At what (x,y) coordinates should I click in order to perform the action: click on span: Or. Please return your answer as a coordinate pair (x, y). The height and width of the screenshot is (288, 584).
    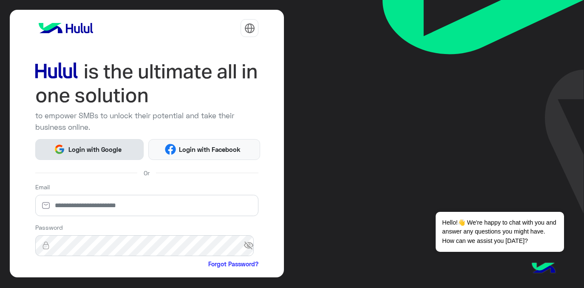
    Looking at the image, I should click on (147, 172).